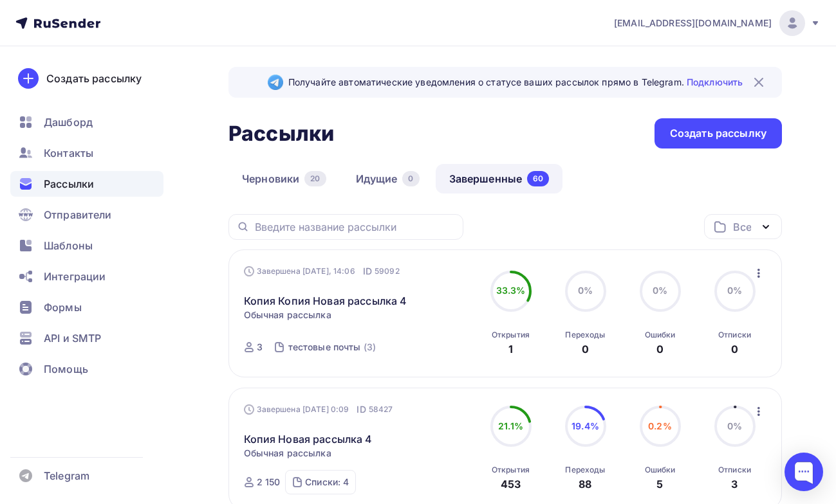  What do you see at coordinates (68, 153) in the screenshot?
I see `span: Контакты` at bounding box center [68, 153].